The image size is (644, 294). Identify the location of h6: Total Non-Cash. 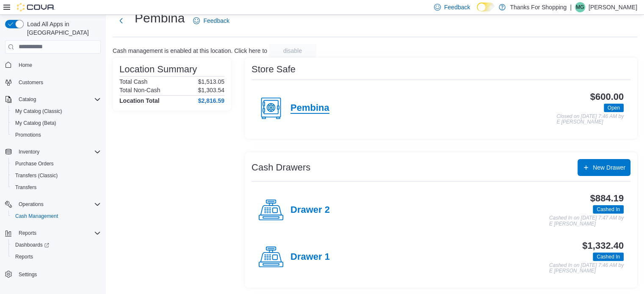
(140, 90).